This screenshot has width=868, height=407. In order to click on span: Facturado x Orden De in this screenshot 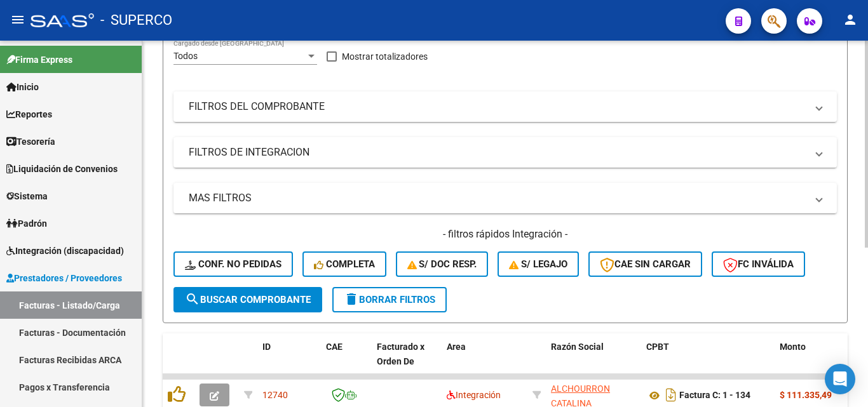, I will do `click(401, 354)`.